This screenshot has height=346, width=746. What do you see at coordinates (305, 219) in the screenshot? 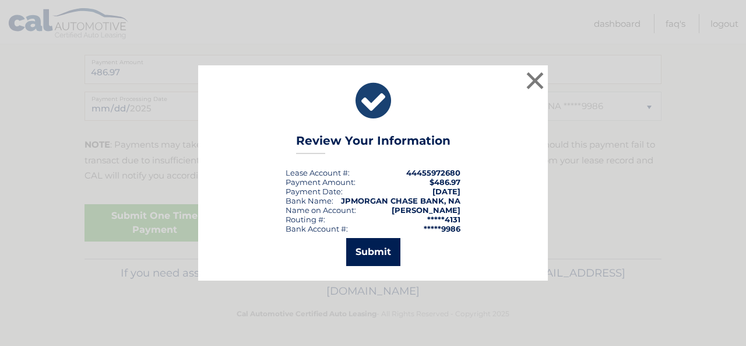
I see `div: Routing #:` at bounding box center [305, 219].